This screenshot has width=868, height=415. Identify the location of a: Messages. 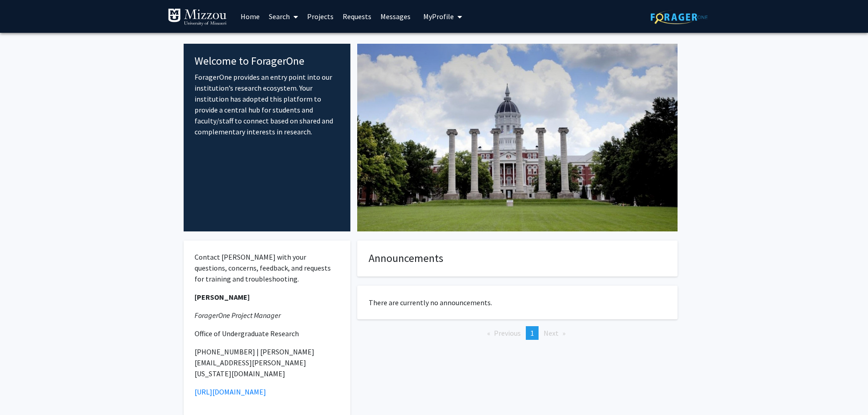
(396, 17).